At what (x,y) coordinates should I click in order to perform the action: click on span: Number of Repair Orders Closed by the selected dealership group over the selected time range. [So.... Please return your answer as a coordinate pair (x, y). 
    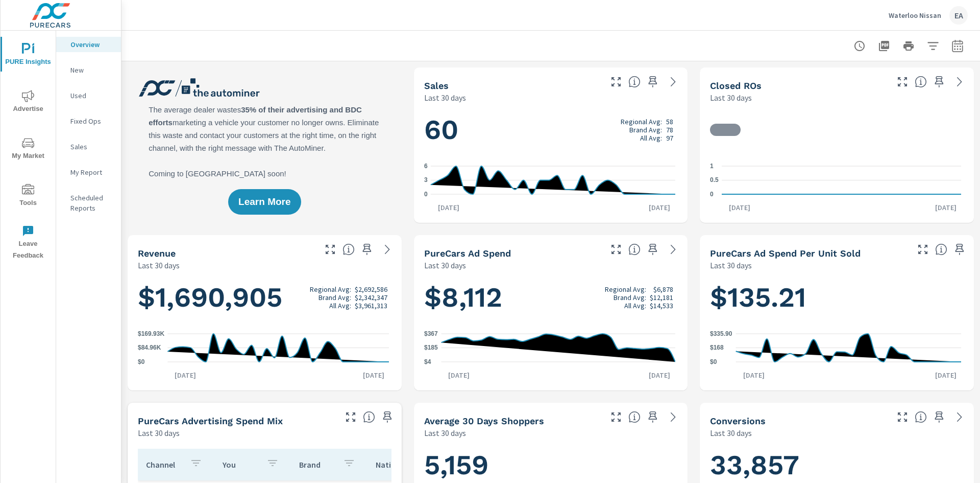
    Looking at the image, I should click on (921, 82).